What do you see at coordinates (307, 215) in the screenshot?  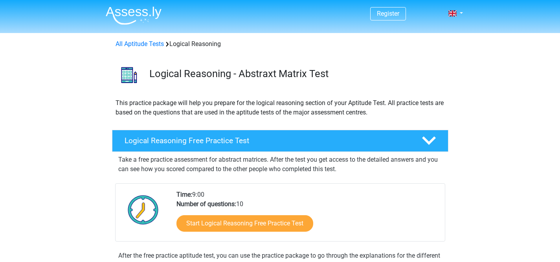 I see `div: 9:00 10` at bounding box center [307, 215].